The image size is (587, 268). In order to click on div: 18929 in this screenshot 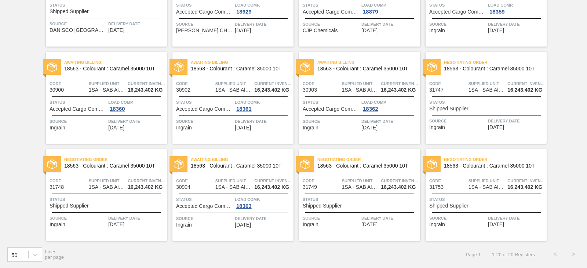, I will do `click(244, 12)`.